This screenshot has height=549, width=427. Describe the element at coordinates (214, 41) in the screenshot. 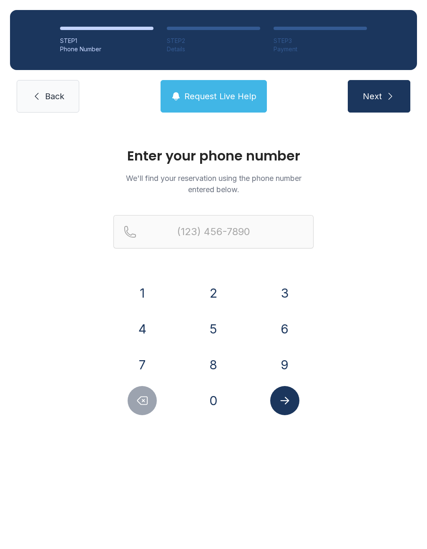

I see `div: STEP 2` at that location.